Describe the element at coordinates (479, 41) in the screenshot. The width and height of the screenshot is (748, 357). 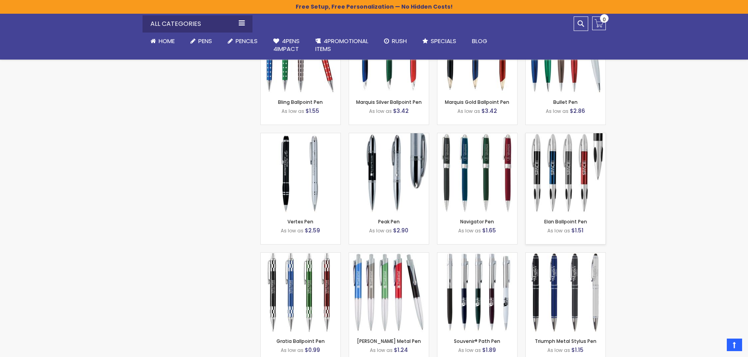
I see `span: Blog` at that location.